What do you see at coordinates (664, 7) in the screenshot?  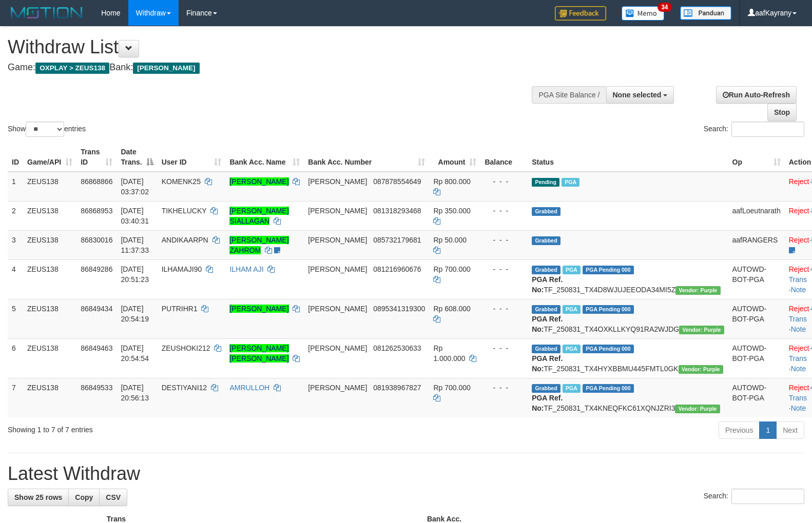 I see `span: 34` at bounding box center [664, 7].